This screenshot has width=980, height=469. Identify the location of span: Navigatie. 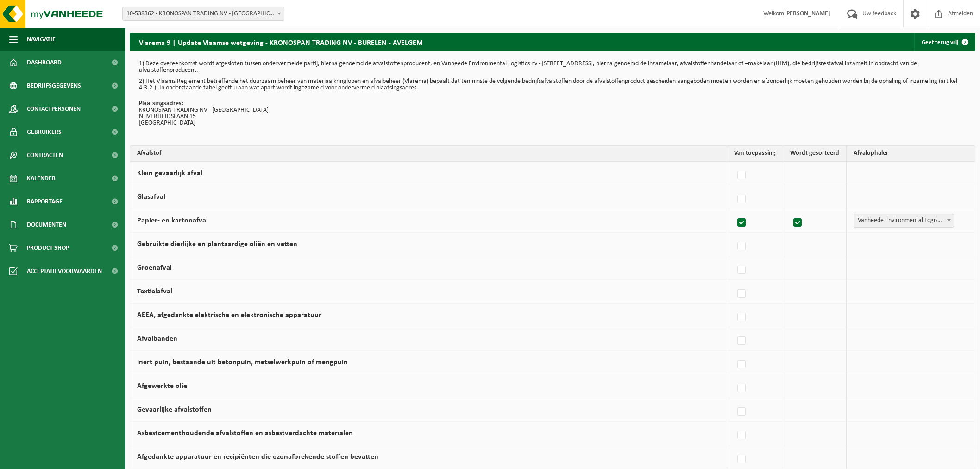
(41, 39).